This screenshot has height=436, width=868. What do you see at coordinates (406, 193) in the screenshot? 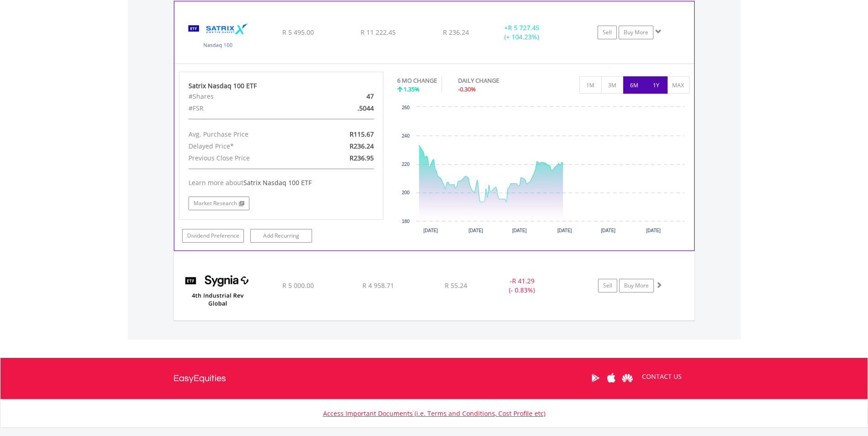
I see `text: 200` at bounding box center [406, 193].